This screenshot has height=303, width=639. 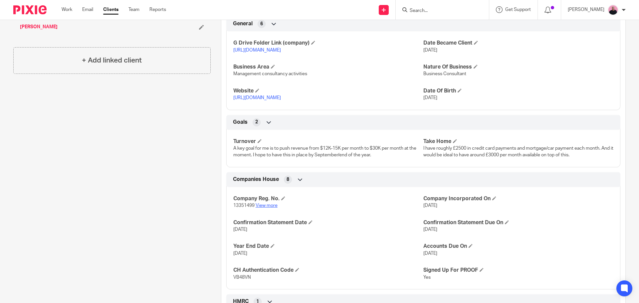 What do you see at coordinates (242, 277) in the screenshot?
I see `span: VB48VN` at bounding box center [242, 277].